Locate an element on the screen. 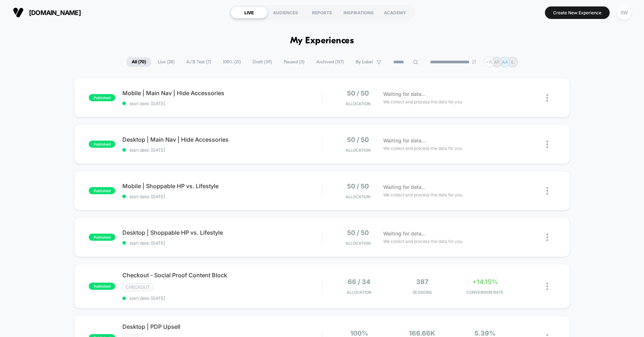 This screenshot has width=644, height=337. span: Desktop | Main Nav | Hide Accessories is located at coordinates (222, 139).